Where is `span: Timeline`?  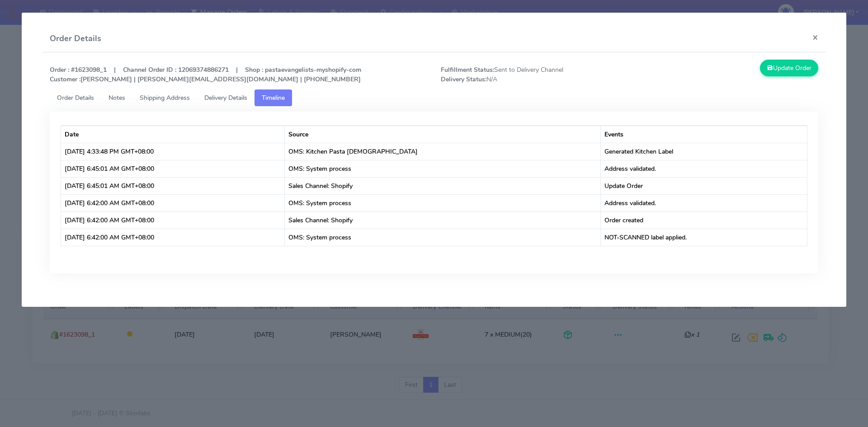 span: Timeline is located at coordinates (273, 98).